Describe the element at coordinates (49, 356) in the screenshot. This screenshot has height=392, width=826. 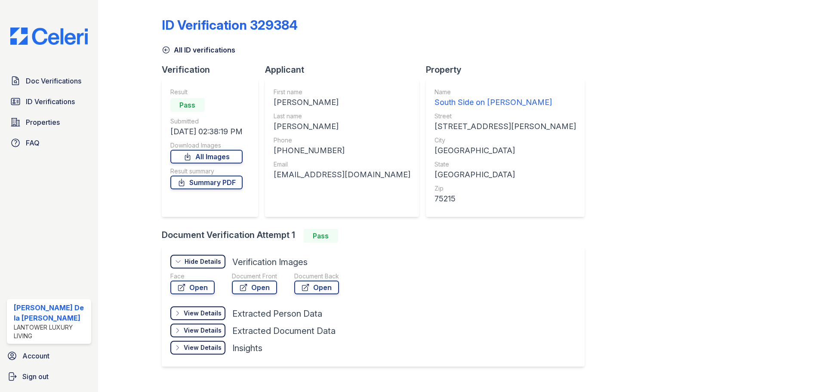
I see `a: Account` at that location.